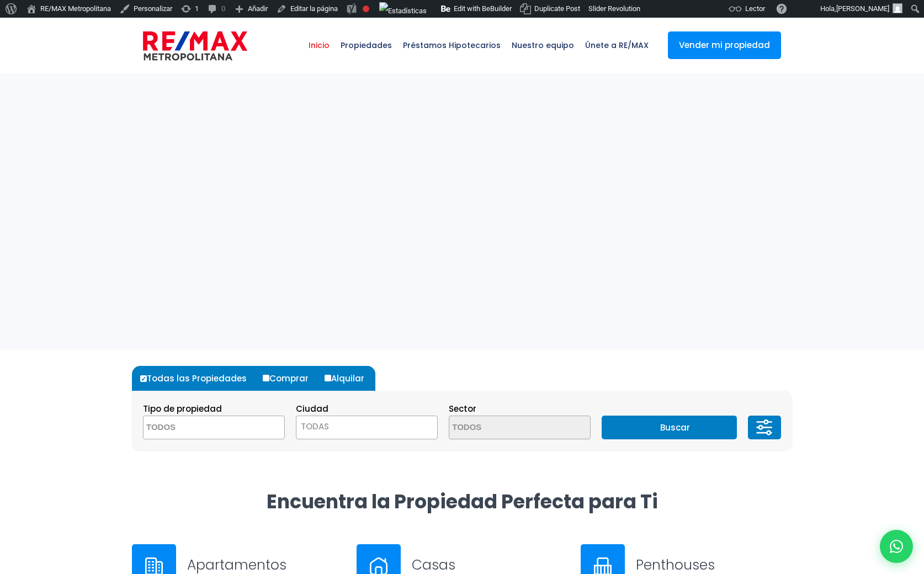 The width and height of the screenshot is (924, 574). What do you see at coordinates (266, 378) in the screenshot?
I see `input: Comprar` at bounding box center [266, 378].